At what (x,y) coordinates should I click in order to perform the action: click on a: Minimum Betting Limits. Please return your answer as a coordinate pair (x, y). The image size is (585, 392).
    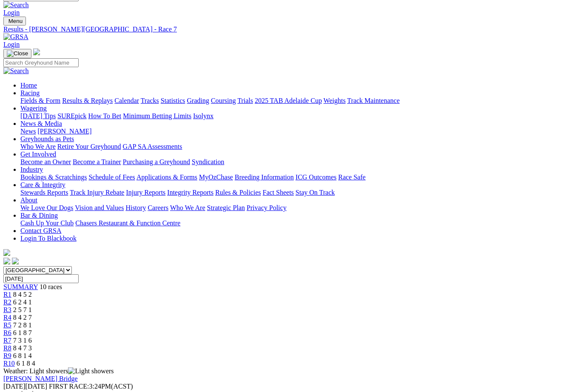
    Looking at the image, I should click on (157, 116).